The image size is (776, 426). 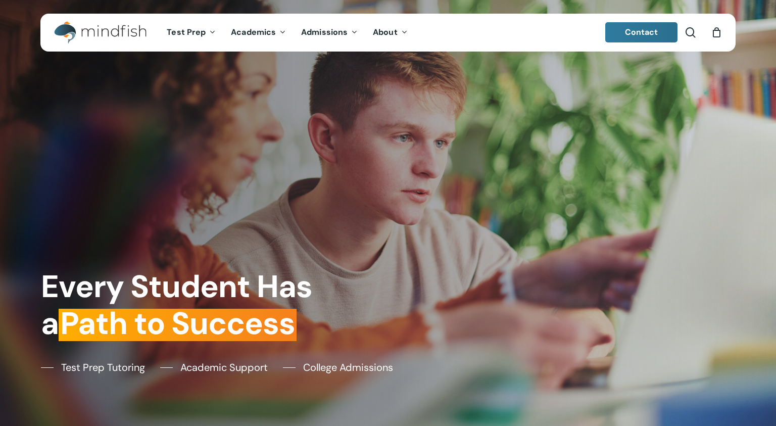 What do you see at coordinates (348, 367) in the screenshot?
I see `span: College Admissions` at bounding box center [348, 367].